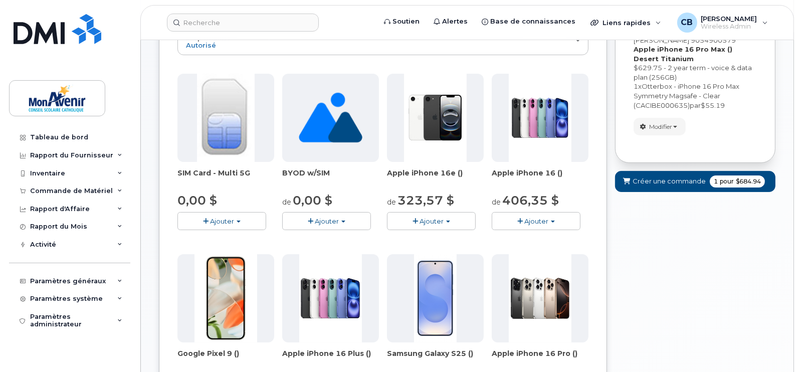 This screenshot has height=372, width=799. I want to click on div: Google Pixel 9 (), so click(226, 359).